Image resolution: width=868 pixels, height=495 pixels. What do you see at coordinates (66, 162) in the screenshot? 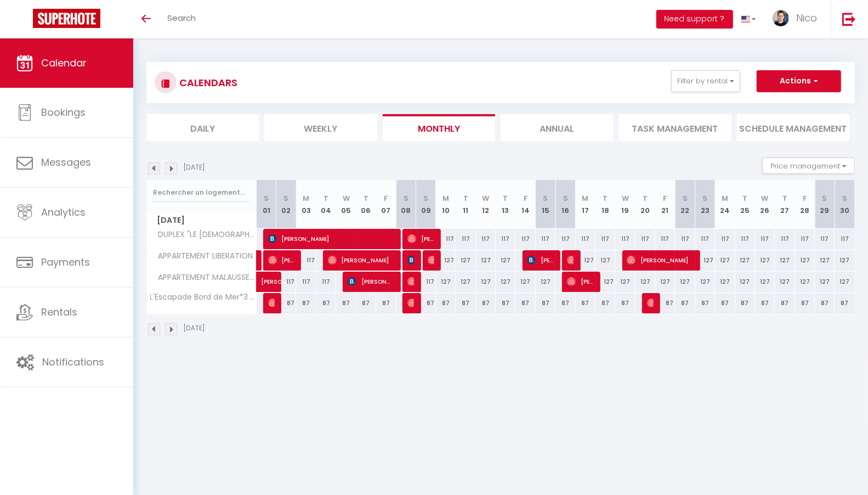
I see `span: Messages` at bounding box center [66, 162].